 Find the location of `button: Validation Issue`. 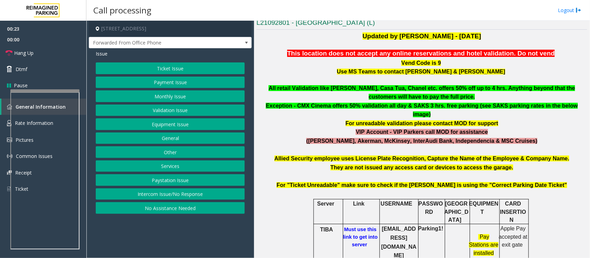

button: Validation Issue is located at coordinates (170, 111).